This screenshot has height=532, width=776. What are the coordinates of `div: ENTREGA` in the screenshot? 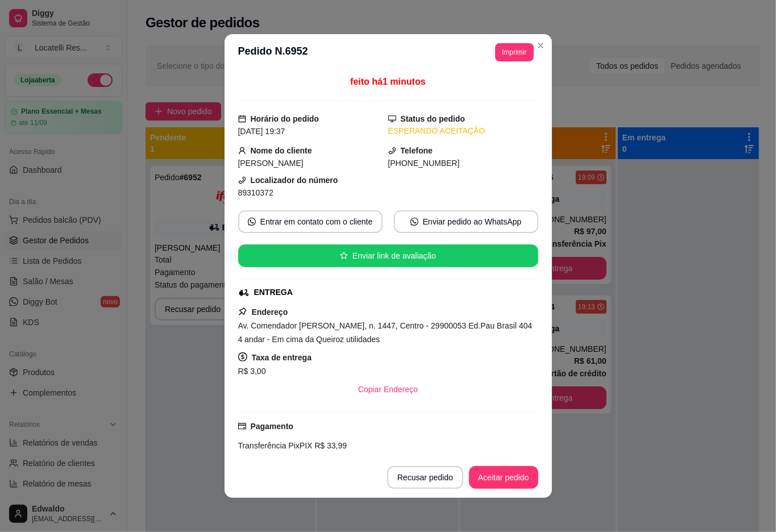 It's located at (273, 292).